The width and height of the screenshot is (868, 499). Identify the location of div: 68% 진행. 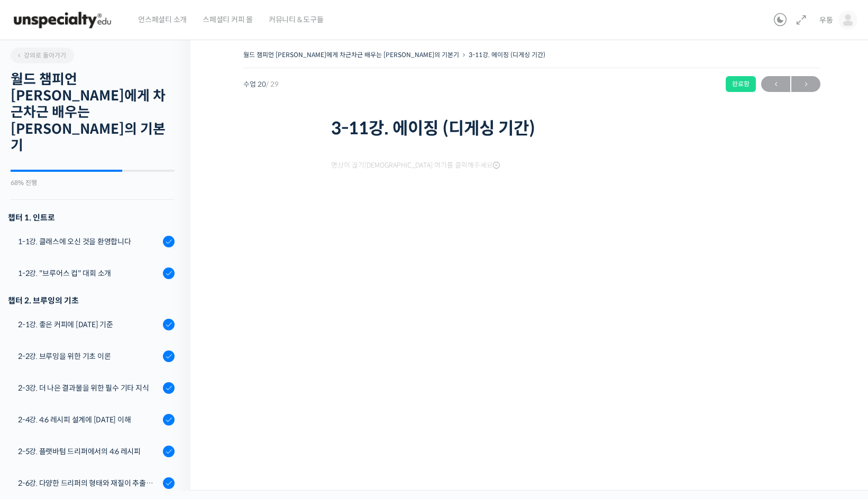
(93, 183).